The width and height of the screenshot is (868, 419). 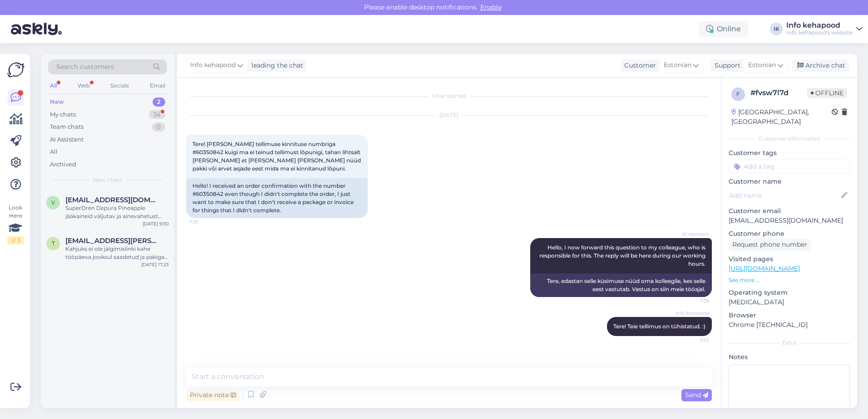 I want to click on p: Notes, so click(x=789, y=357).